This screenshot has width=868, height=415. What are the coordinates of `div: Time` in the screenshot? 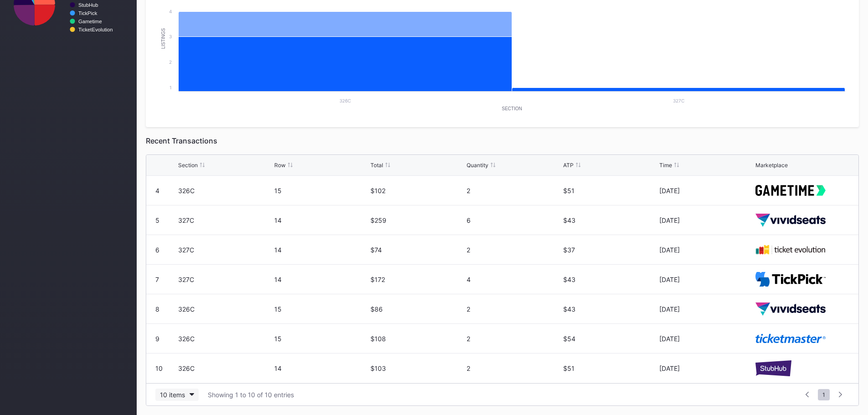 It's located at (666, 165).